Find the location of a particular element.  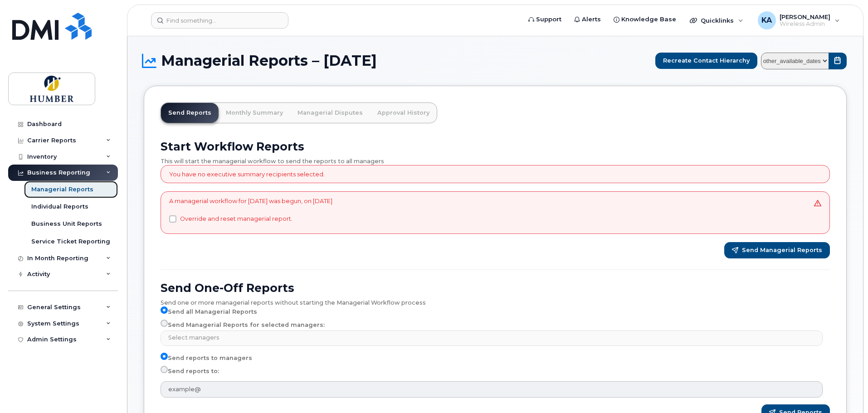

span: Send Managerial Reports is located at coordinates (782, 250).